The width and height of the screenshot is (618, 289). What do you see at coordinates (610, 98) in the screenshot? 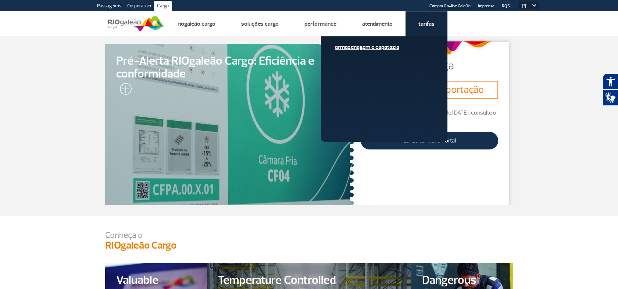
I see `button: Abrir tradutor de língua de sinais.` at bounding box center [610, 98].